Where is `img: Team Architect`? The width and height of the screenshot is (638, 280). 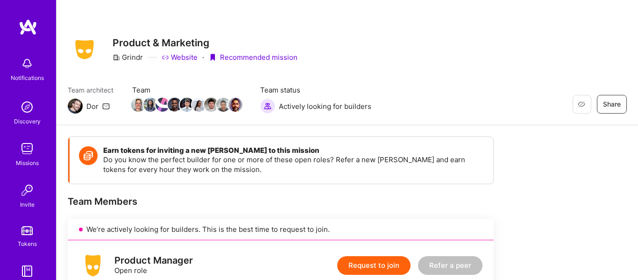 img: Team Architect is located at coordinates (75, 106).